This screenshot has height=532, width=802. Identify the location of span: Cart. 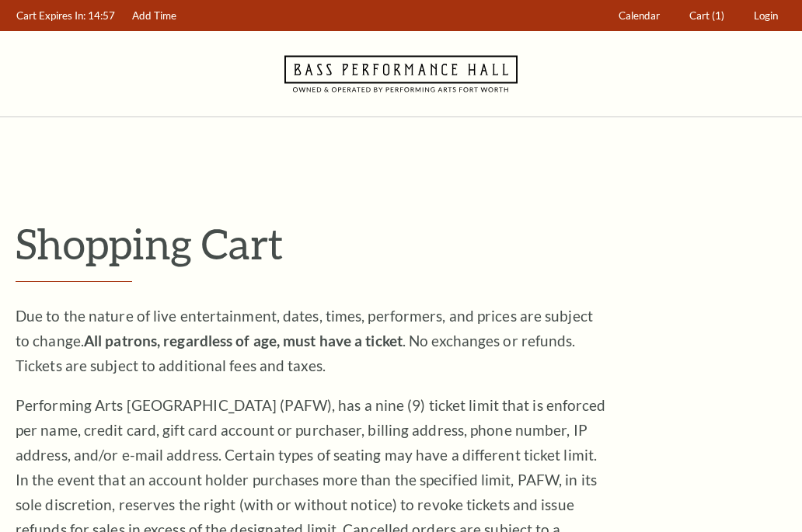
(700, 16).